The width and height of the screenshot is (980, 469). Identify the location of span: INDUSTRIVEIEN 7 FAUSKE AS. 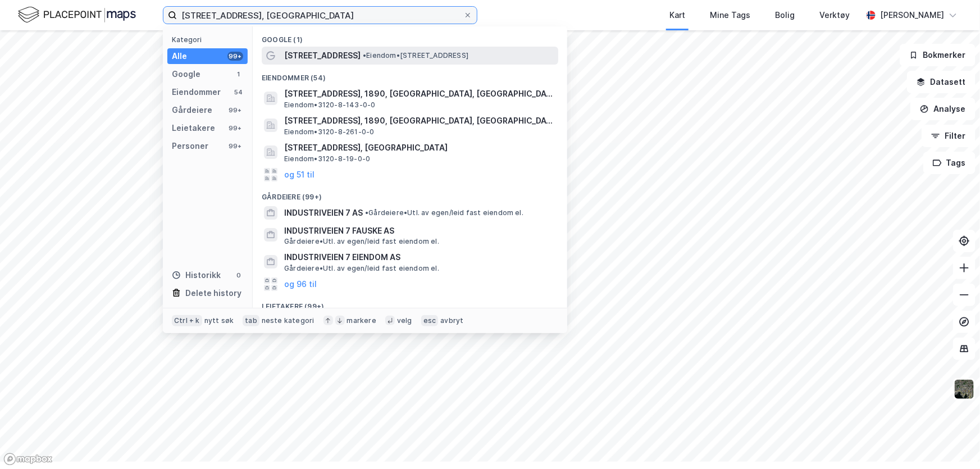
(419, 230).